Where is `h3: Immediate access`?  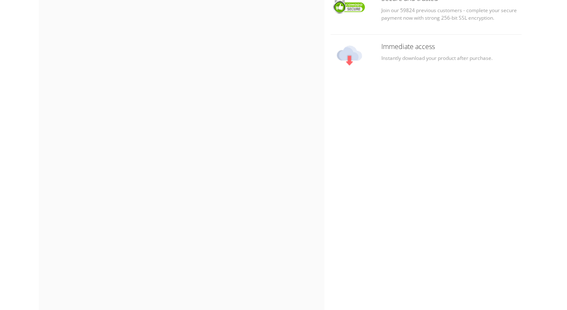 h3: Immediate access is located at coordinates (452, 47).